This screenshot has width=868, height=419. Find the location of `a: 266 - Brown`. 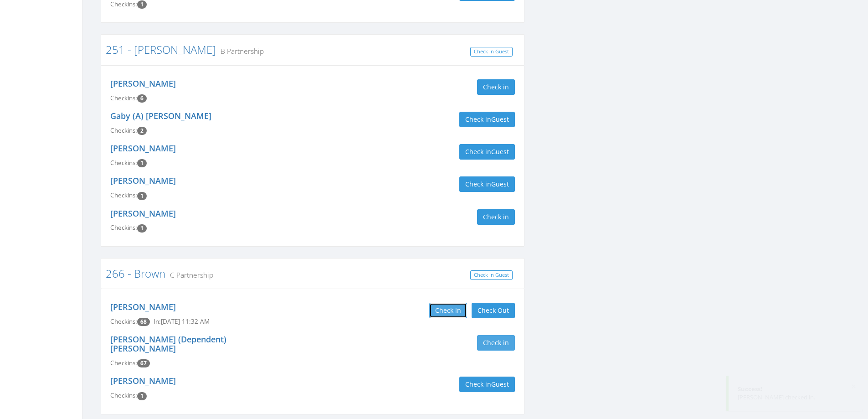

a: 266 - Brown is located at coordinates (135, 273).